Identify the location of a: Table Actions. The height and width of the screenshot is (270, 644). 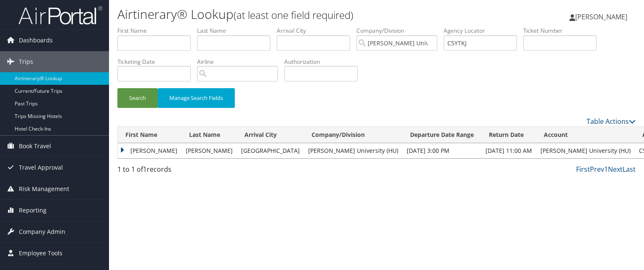
(611, 121).